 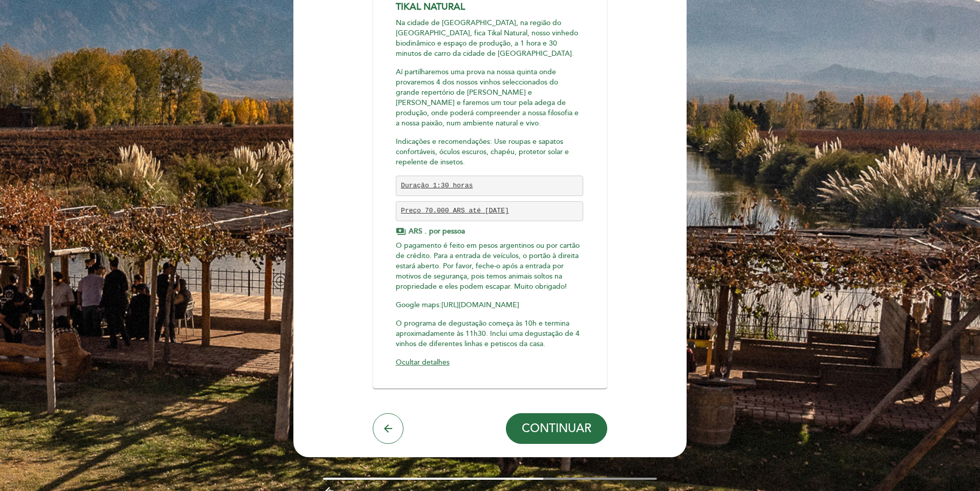 I want to click on i: arrow_back, so click(x=388, y=428).